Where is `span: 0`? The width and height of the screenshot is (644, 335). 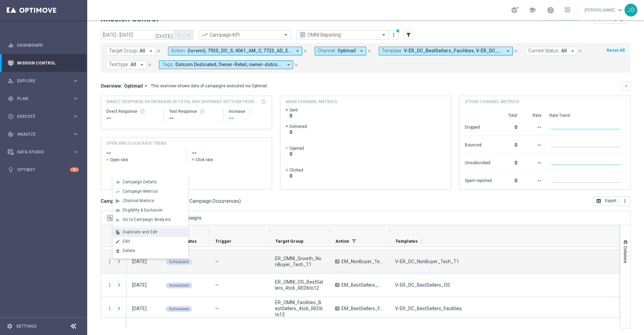 span: 0 is located at coordinates (296, 154).